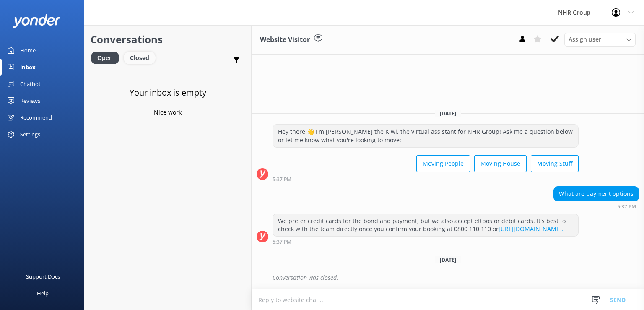 The height and width of the screenshot is (310, 644). What do you see at coordinates (30, 83) in the screenshot?
I see `div: Chatbot` at bounding box center [30, 83].